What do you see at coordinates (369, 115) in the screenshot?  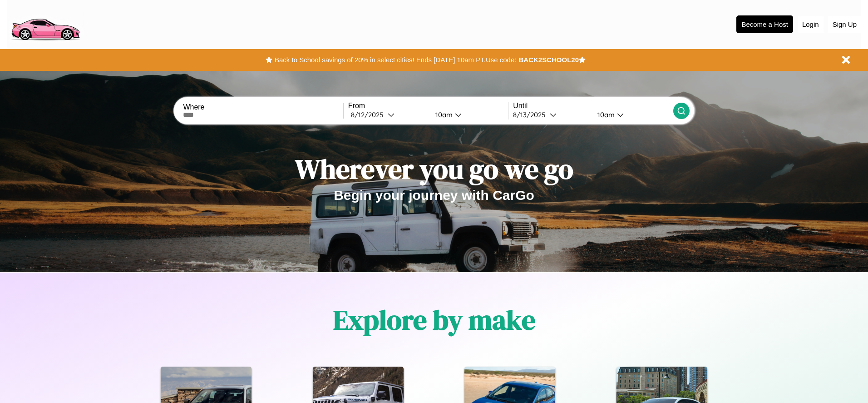 I see `div: 8 / 12 / 2025` at bounding box center [369, 115].